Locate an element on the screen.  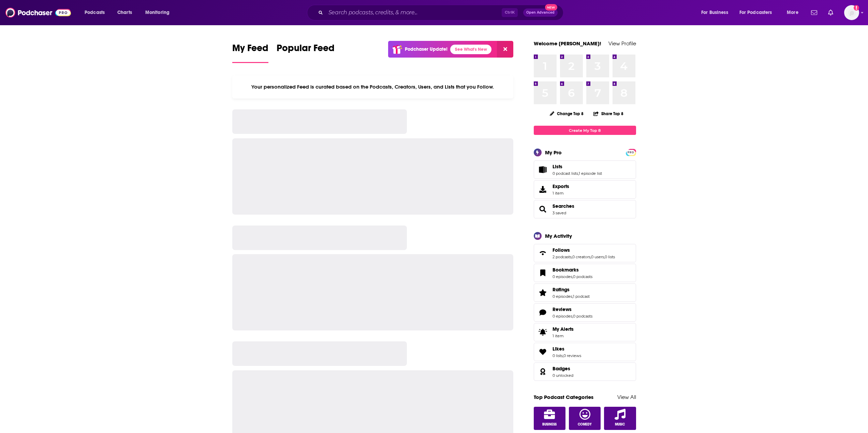
a: My Feed is located at coordinates (251, 53).